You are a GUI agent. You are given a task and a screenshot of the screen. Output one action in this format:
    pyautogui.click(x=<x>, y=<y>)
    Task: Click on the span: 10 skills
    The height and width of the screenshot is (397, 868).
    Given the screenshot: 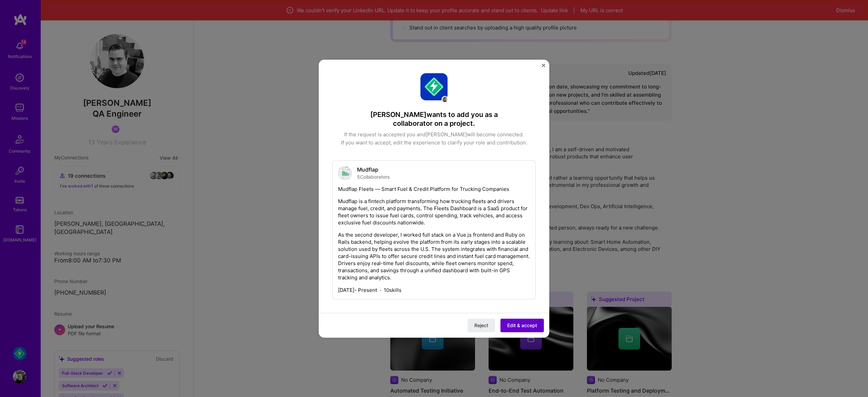 What is the action you would take?
    pyautogui.click(x=393, y=290)
    